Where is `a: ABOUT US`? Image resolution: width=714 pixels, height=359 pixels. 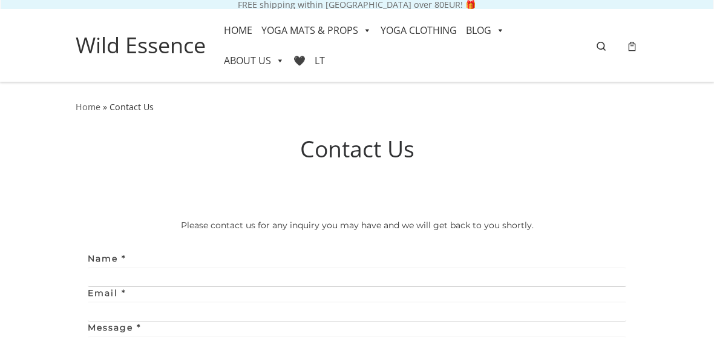
a: ABOUT US is located at coordinates (254, 61).